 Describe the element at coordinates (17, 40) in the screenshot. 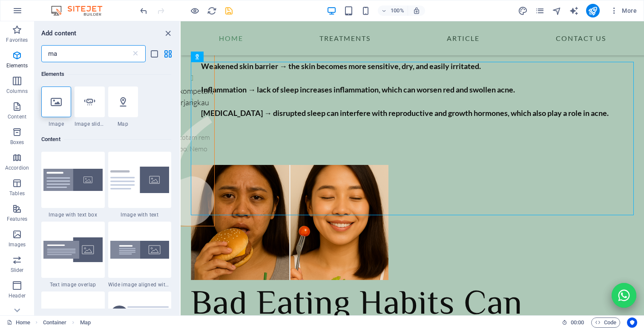

I see `p: Favorites` at that location.